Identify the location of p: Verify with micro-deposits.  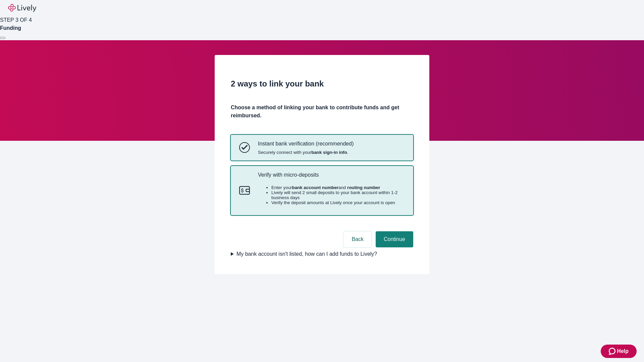
(332, 175).